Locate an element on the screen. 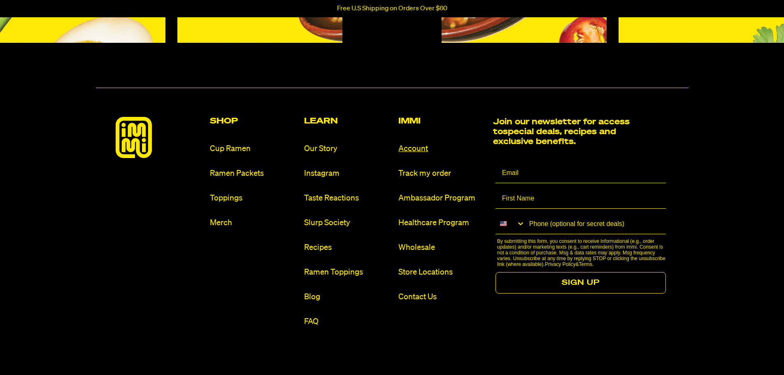 Image resolution: width=784 pixels, height=375 pixels. p: Free U.S Shipping on Orders Over $60 is located at coordinates (392, 9).